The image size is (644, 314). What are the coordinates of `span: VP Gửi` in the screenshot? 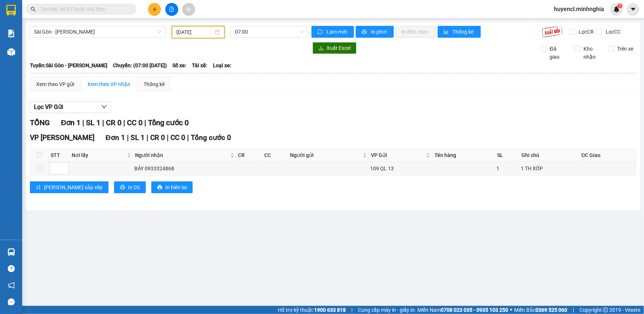 It's located at (398, 155).